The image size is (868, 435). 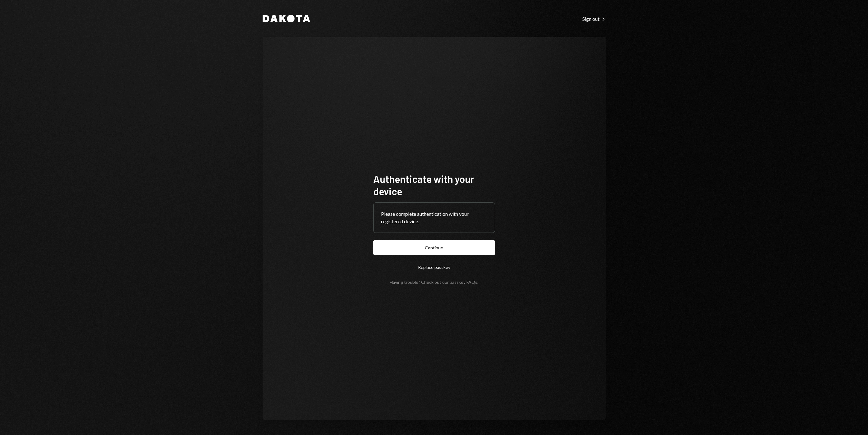 I want to click on a: Sign out, so click(x=594, y=19).